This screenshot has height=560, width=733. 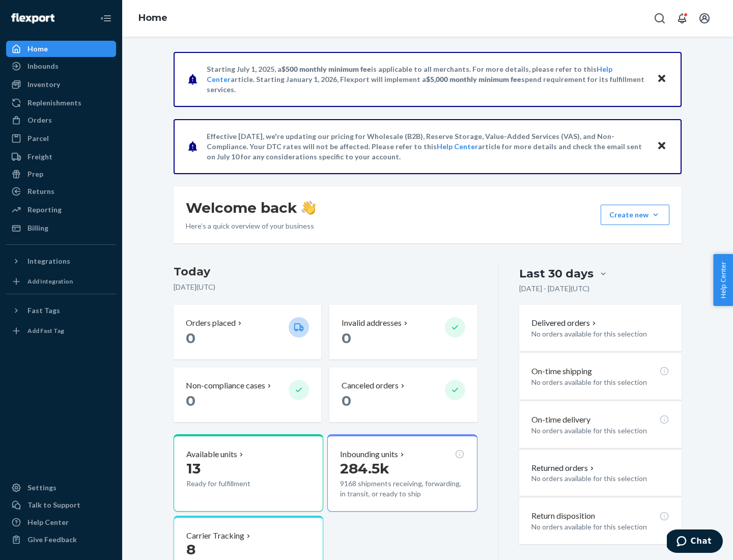 I want to click on a: Parcel, so click(x=61, y=139).